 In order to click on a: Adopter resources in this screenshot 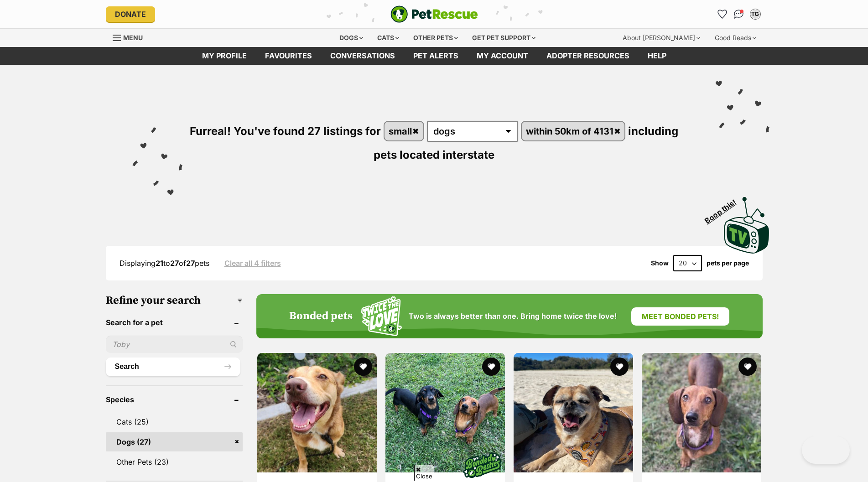, I will do `click(588, 55)`.